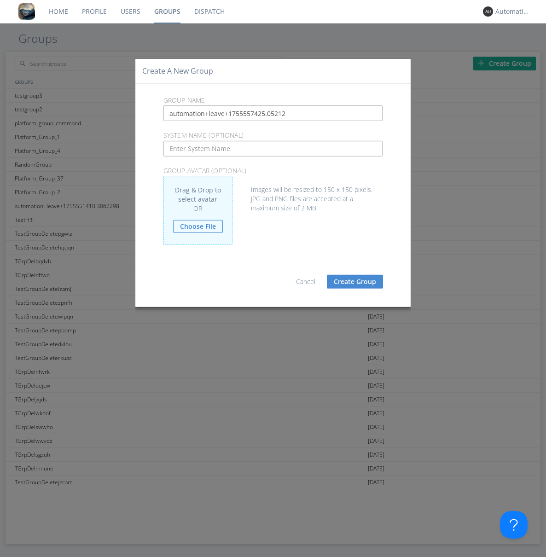  What do you see at coordinates (355, 282) in the screenshot?
I see `button: Create Group` at bounding box center [355, 282].